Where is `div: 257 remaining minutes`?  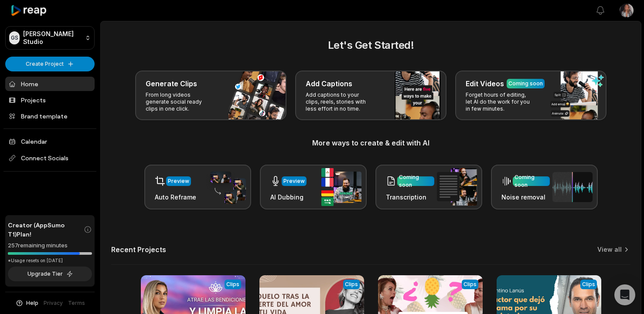 div: 257 remaining minutes is located at coordinates (50, 246).